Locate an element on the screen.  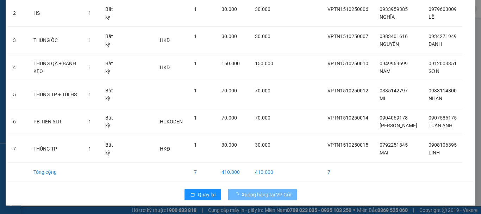
td: 5 is located at coordinates (18, 94).